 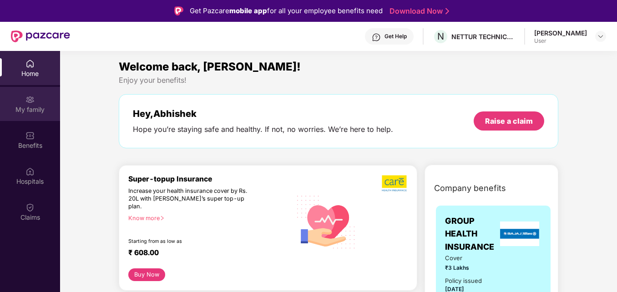 I want to click on div: Super-topup Insurance, so click(x=210, y=179).